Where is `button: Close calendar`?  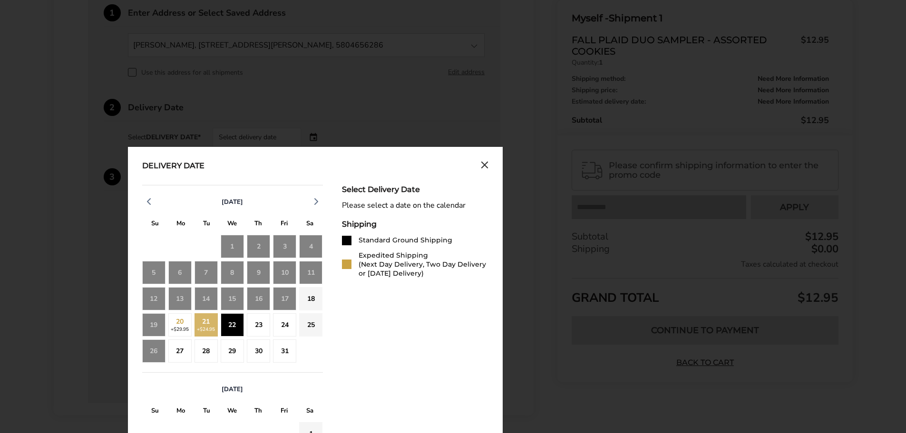
button: Close calendar is located at coordinates (484, 166).